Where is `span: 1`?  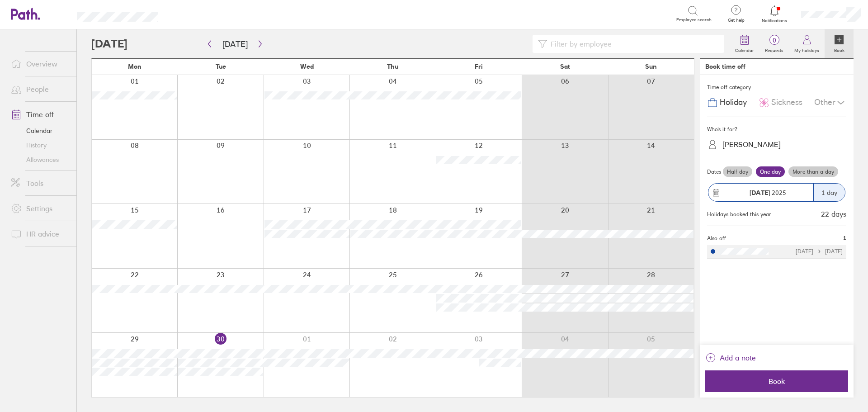 span: 1 is located at coordinates (845, 238).